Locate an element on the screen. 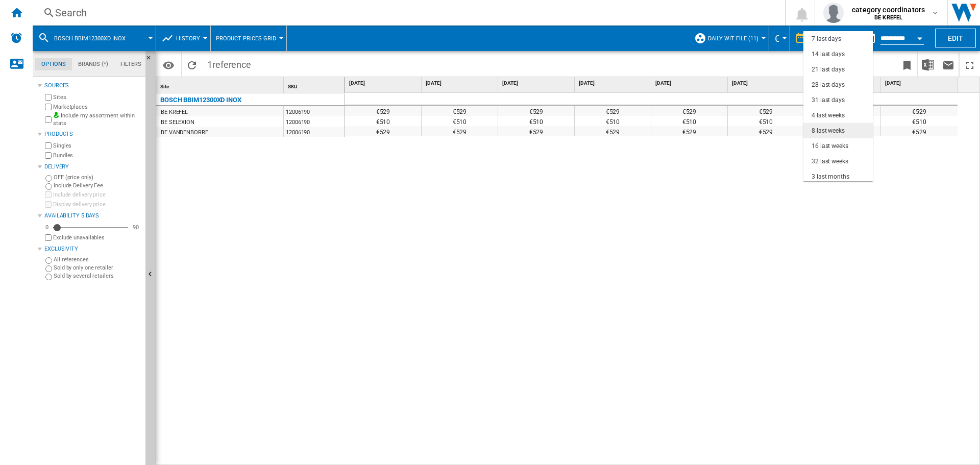 Image resolution: width=980 pixels, height=465 pixels. div: 28 last days is located at coordinates (828, 85).